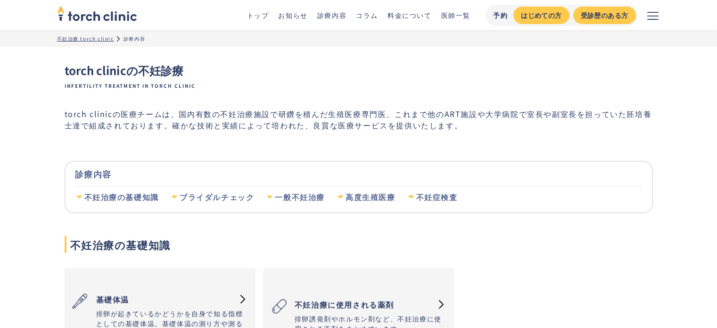 Image resolution: width=717 pixels, height=328 pixels. What do you see at coordinates (604, 15) in the screenshot?
I see `div: 受診歴のある方` at bounding box center [604, 15].